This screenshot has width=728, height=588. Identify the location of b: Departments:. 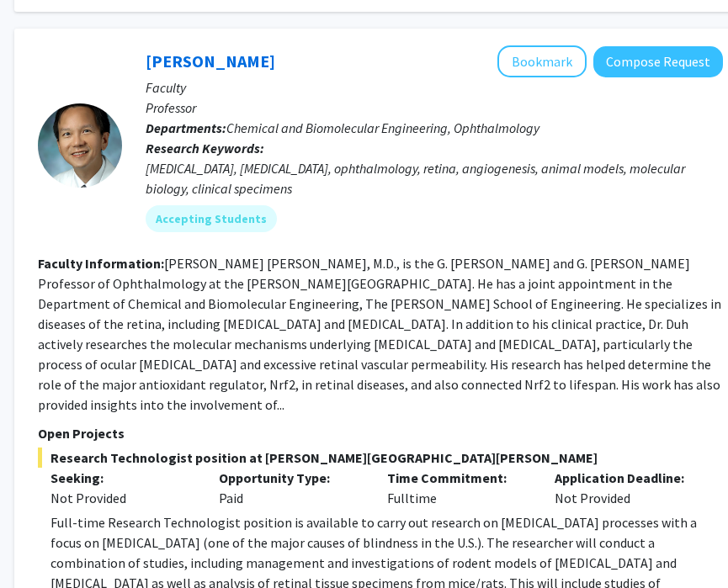
(186, 128).